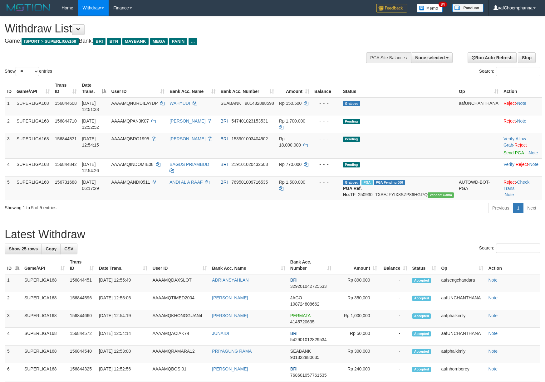  I want to click on th: ID, so click(9, 88).